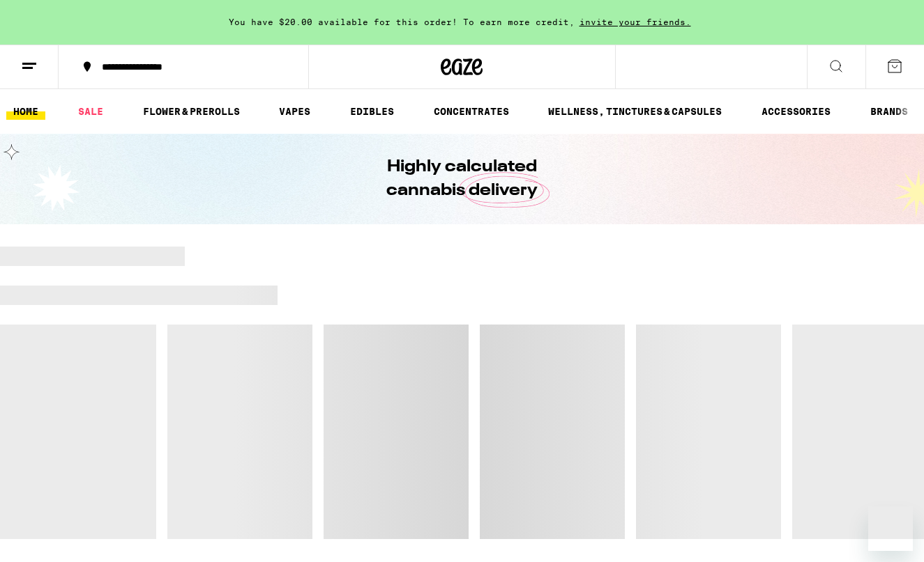 This screenshot has width=924, height=562. Describe the element at coordinates (402, 22) in the screenshot. I see `span: You have $20.00 available for this order! To earn more credit,` at that location.